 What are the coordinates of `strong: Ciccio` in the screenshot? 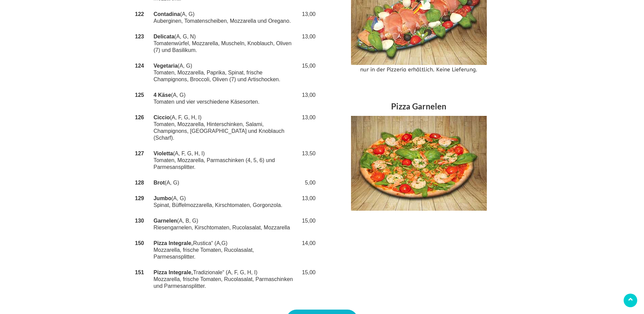 It's located at (162, 118).